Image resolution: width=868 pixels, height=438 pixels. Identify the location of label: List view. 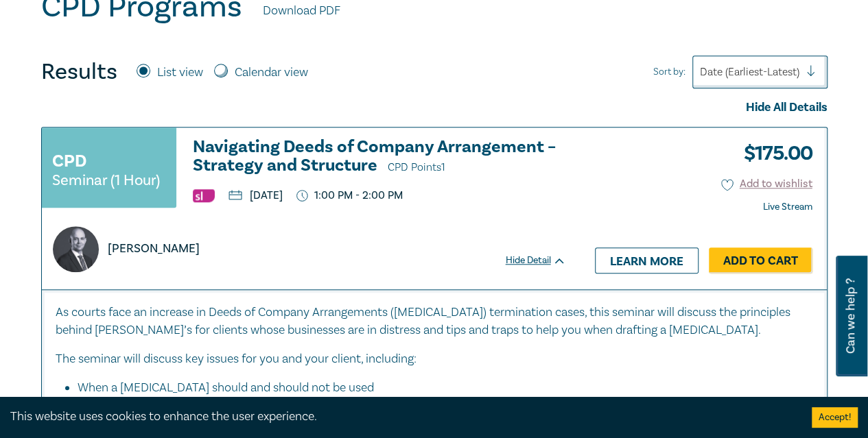
(180, 73).